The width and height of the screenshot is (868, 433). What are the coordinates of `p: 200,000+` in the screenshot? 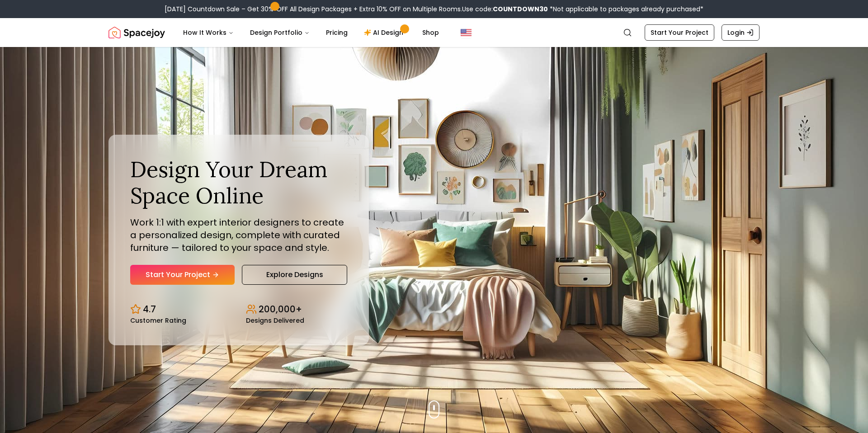 It's located at (280, 309).